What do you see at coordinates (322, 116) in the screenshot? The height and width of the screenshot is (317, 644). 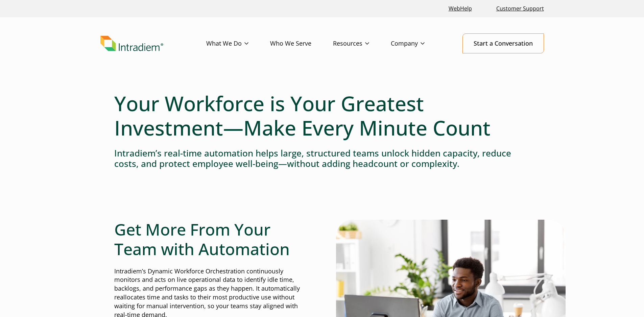 I see `h1: Your Workforce is Your Greatest Investment—Make Every Minute Count` at bounding box center [322, 116].